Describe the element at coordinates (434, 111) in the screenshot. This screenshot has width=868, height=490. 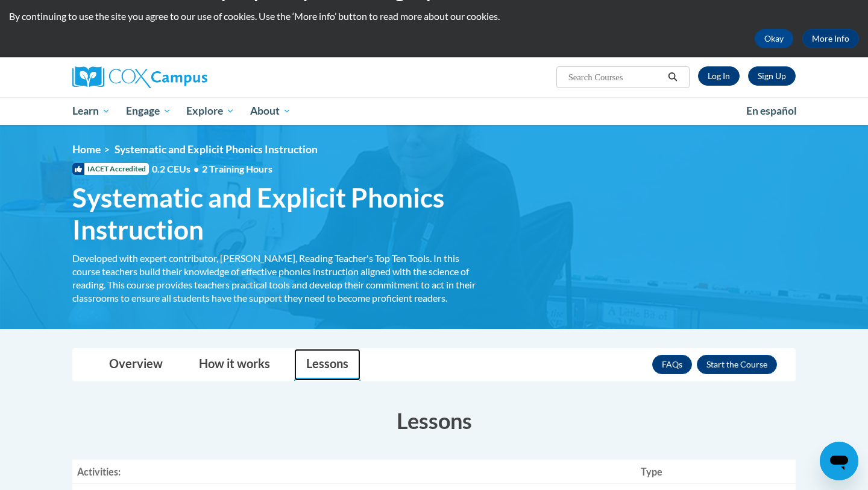
I see `div: Main menu` at that location.